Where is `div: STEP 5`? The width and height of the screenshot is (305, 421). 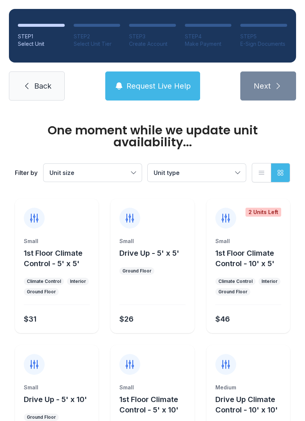 div: STEP 5 is located at coordinates (264, 36).